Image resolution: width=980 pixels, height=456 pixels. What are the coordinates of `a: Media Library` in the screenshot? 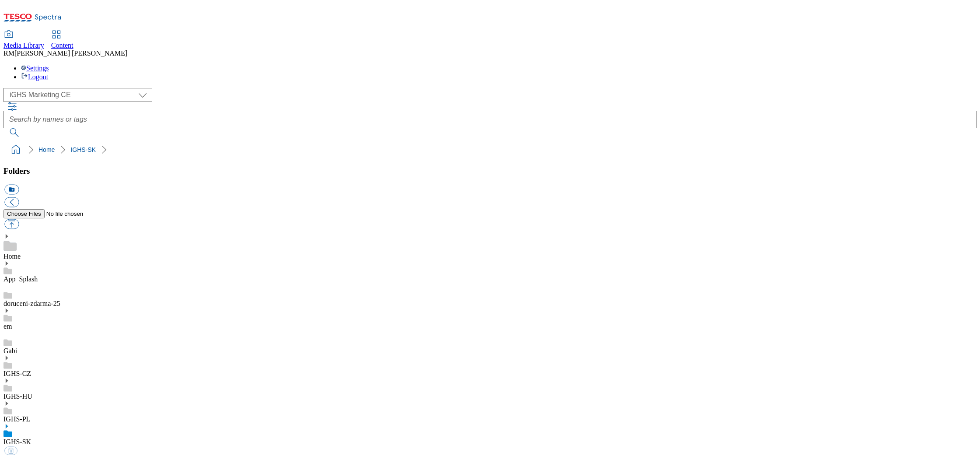 It's located at (24, 40).